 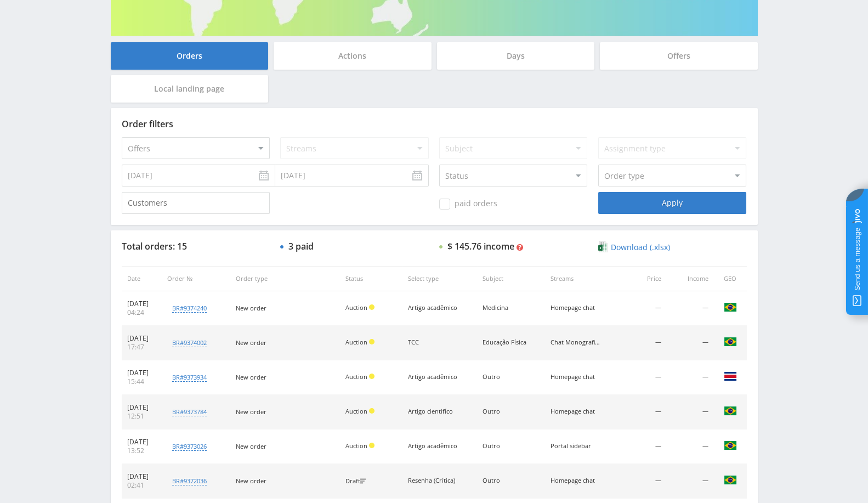 What do you see at coordinates (730, 279) in the screenshot?
I see `th: GEO` at bounding box center [730, 279].